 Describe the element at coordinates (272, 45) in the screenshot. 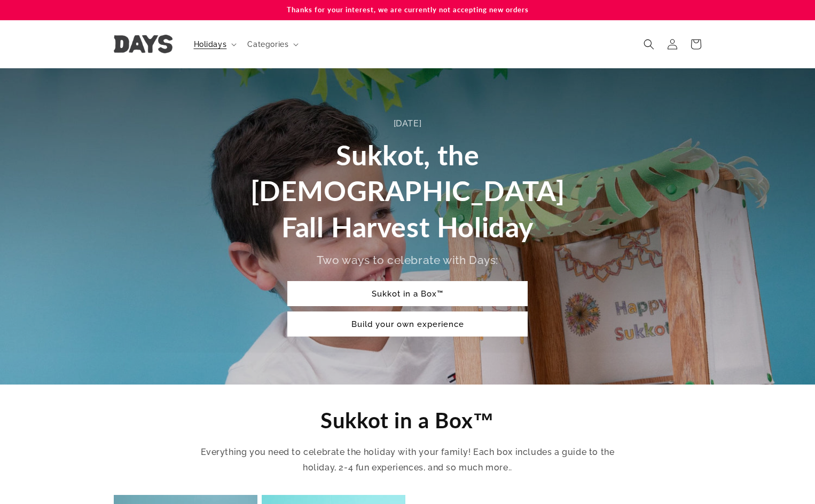

I see `summary: Categories` at that location.